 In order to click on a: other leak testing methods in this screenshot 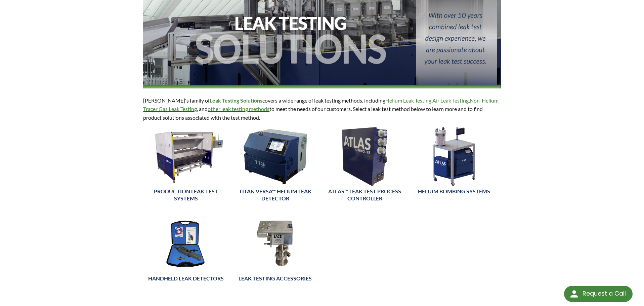, I will do `click(239, 108)`.